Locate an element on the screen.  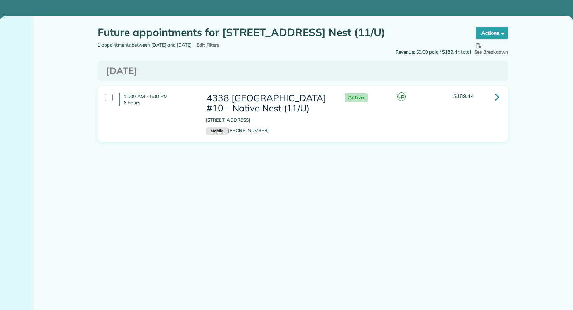
p: 6 hours is located at coordinates (159, 103).